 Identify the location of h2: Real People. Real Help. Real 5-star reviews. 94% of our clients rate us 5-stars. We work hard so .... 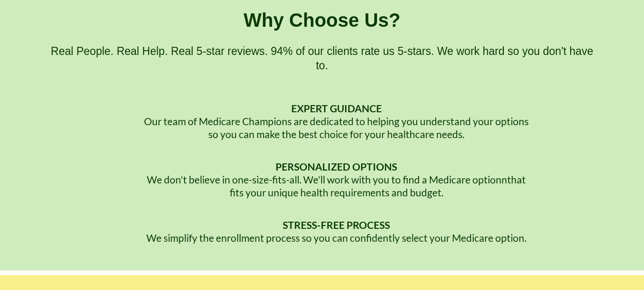
(322, 59).